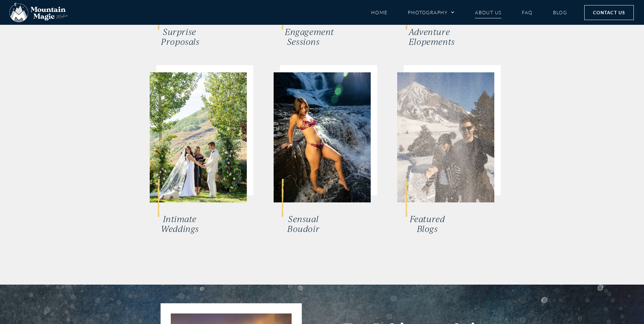 The width and height of the screenshot is (644, 324). Describe the element at coordinates (427, 224) in the screenshot. I see `a: FeaturedBlogs` at that location.